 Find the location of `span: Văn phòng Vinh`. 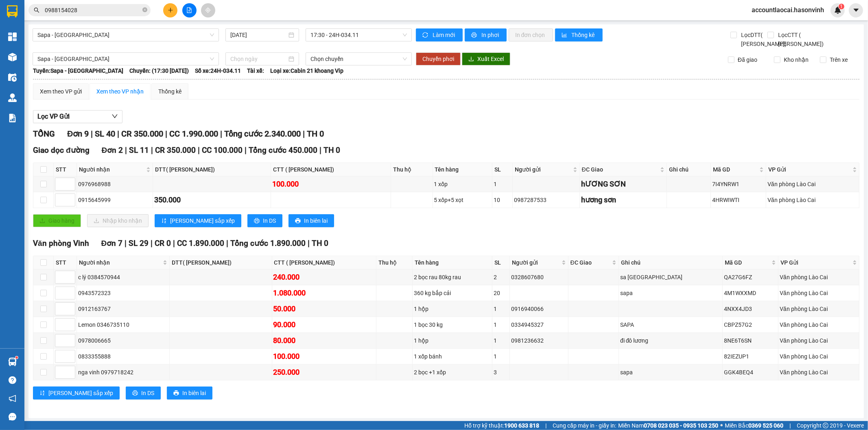

span: Văn phòng Vinh is located at coordinates (61, 243).